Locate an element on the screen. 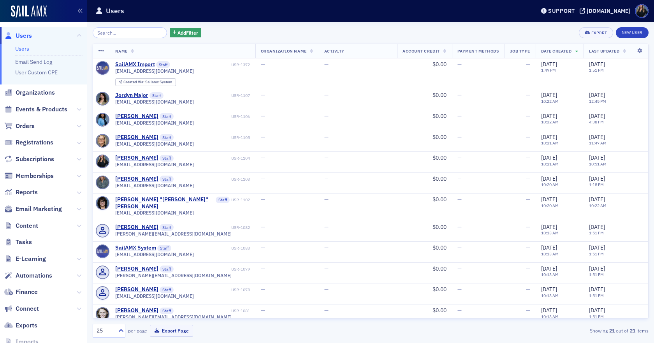  time: 10:22 AM is located at coordinates (598, 206).